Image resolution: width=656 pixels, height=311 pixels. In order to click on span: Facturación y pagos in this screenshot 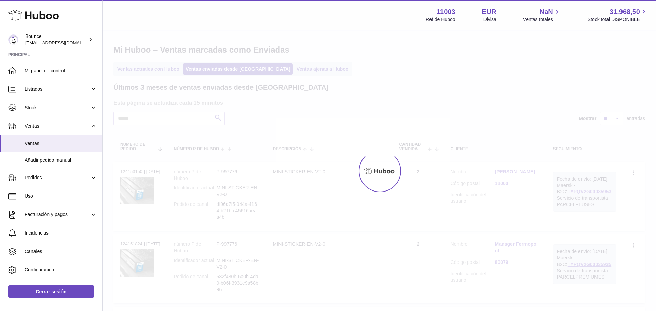, I will do `click(57, 215)`.